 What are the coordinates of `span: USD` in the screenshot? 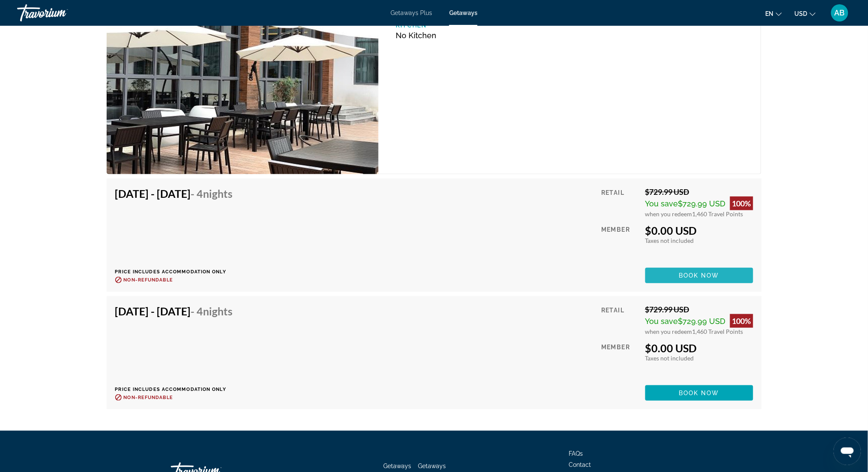 It's located at (802, 13).